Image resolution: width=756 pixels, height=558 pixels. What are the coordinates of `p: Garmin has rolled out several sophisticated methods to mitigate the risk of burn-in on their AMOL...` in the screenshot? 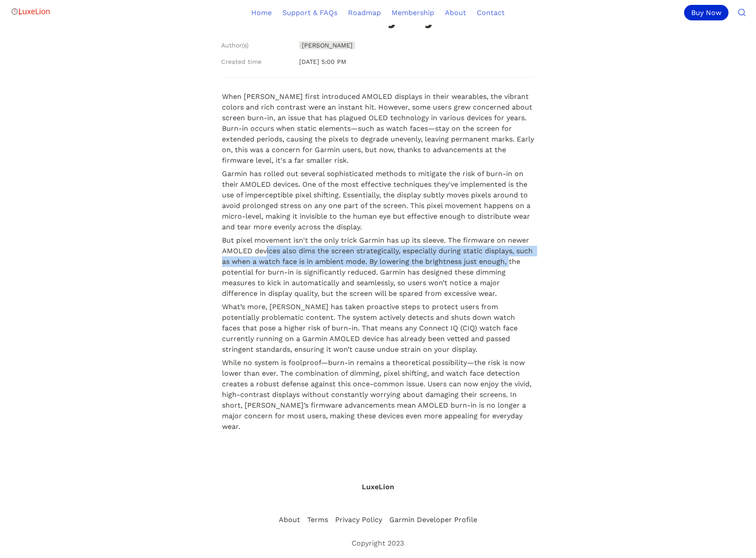 It's located at (378, 201).